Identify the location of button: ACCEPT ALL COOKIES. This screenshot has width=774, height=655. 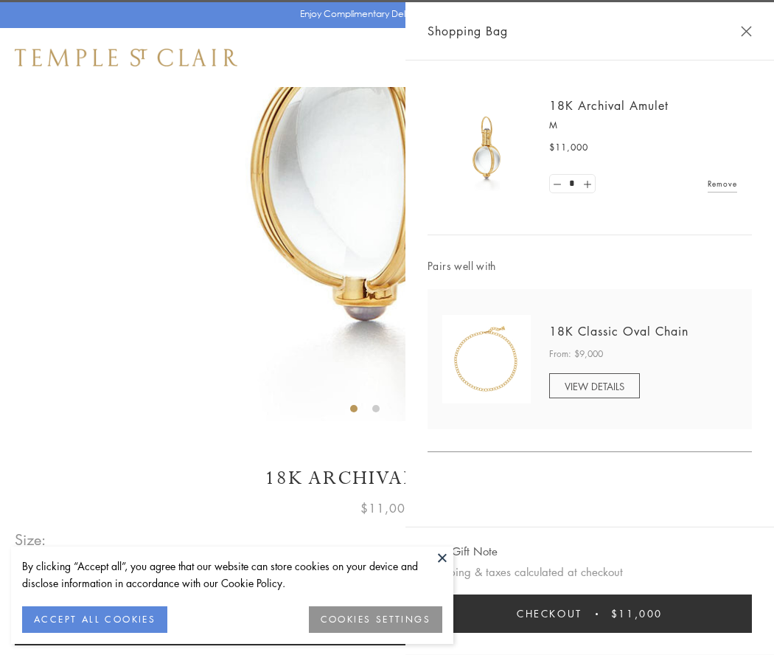
(94, 619).